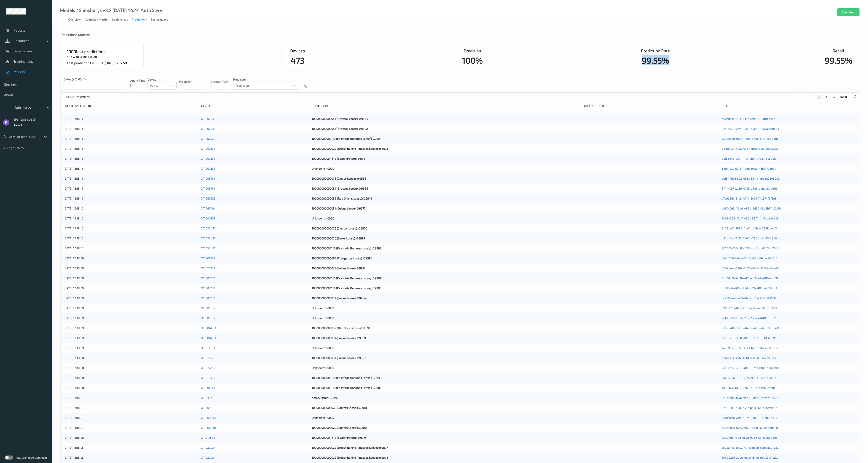 This screenshot has height=463, width=868. What do you see at coordinates (826, 96) in the screenshot?
I see `button: 2` at bounding box center [826, 96].